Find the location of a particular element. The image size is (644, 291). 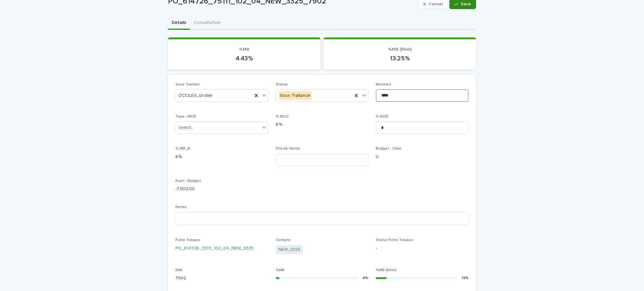

p: 13.25 % is located at coordinates (400, 59).